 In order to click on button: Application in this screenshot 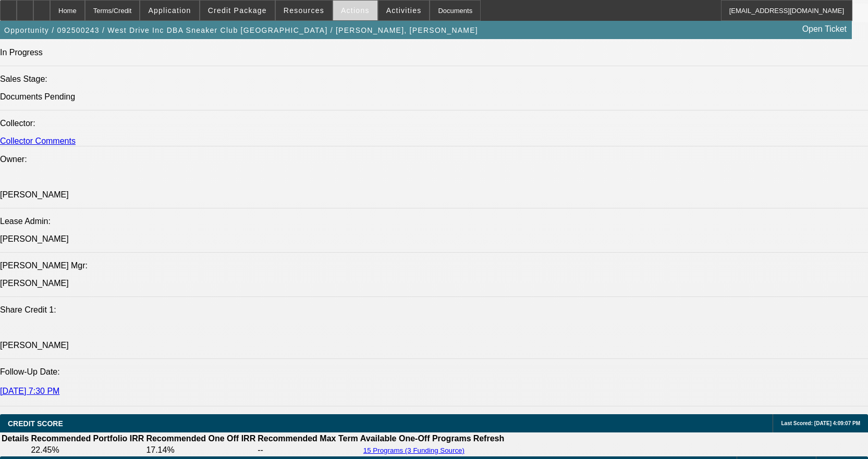, I will do `click(170, 10)`.